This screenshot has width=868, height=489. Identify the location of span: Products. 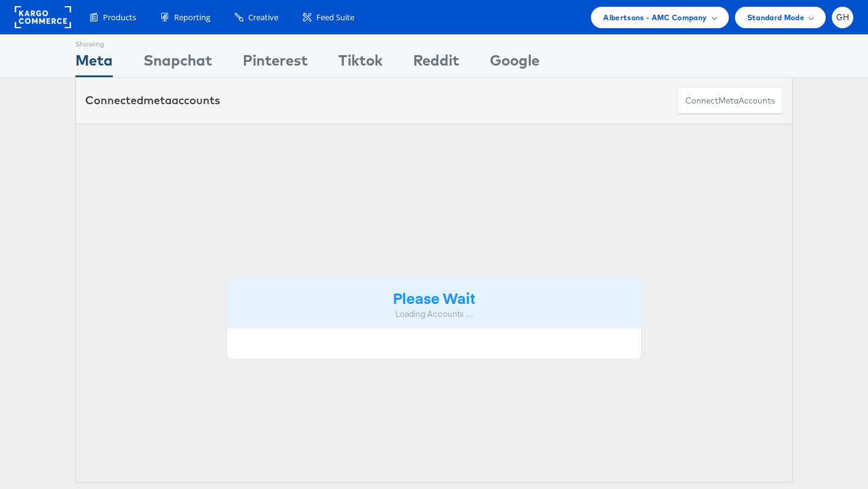
(119, 17).